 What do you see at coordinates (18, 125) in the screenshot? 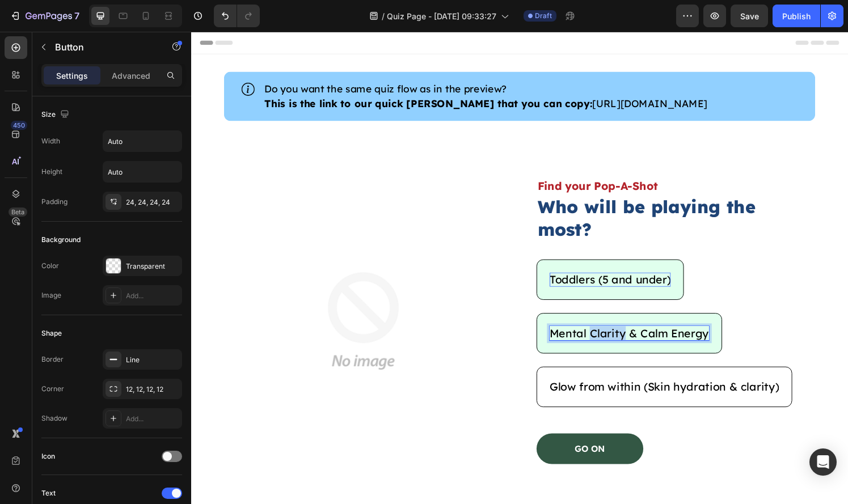
I see `div: 450` at bounding box center [18, 125].